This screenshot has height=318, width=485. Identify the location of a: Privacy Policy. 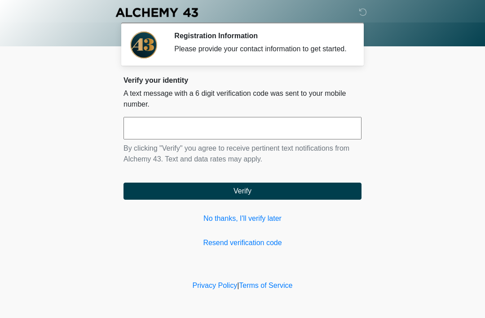
(215, 285).